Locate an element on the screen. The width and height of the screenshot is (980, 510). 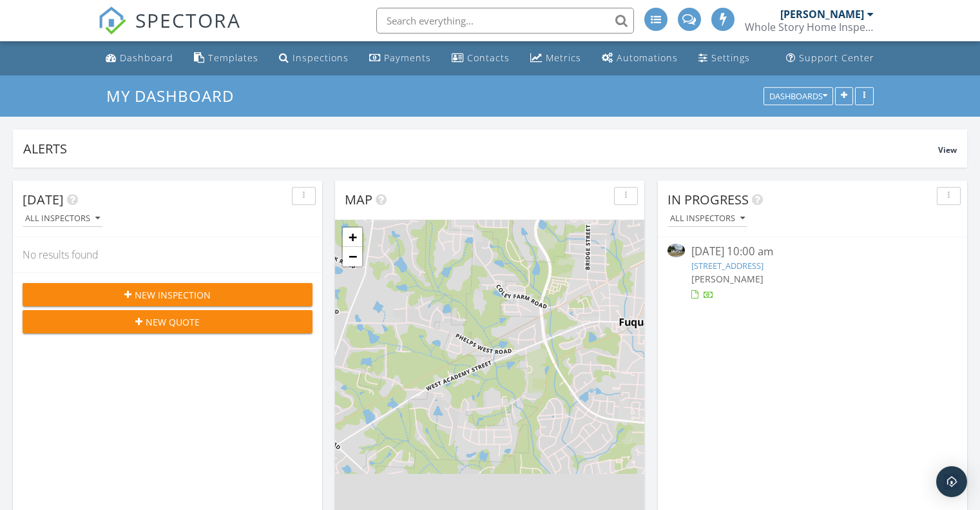
div: Dashboards is located at coordinates (799, 96).